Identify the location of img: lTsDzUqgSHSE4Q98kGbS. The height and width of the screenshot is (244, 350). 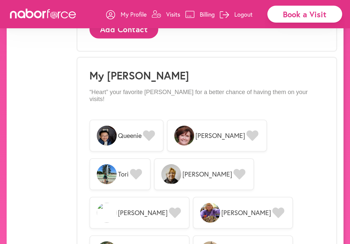
(171, 174).